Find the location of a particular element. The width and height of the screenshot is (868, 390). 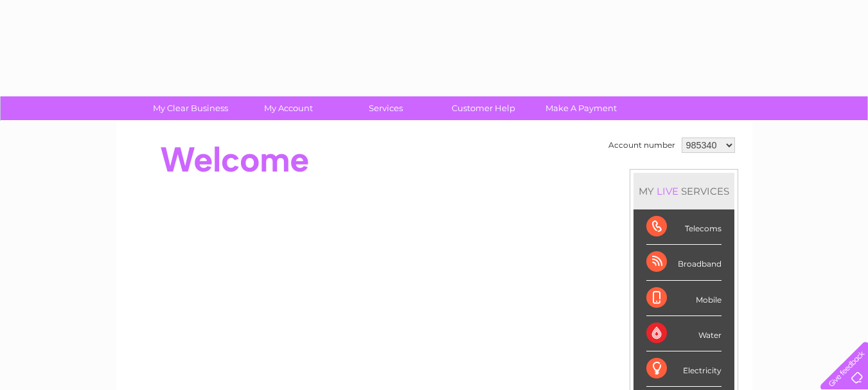

div: MY SERVICES is located at coordinates (684, 191).